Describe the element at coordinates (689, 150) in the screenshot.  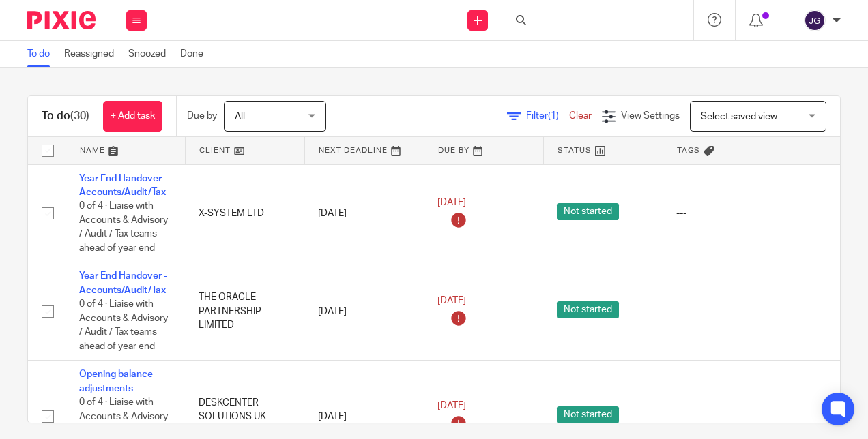
I see `span: Tags` at that location.